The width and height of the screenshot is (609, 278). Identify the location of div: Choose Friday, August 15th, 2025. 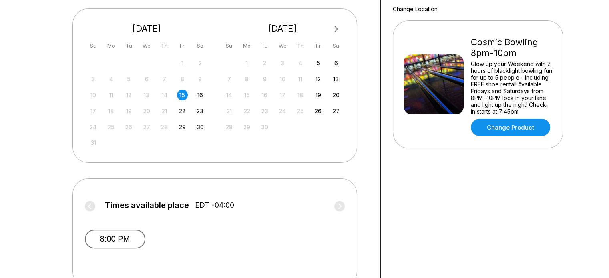
(182, 95).